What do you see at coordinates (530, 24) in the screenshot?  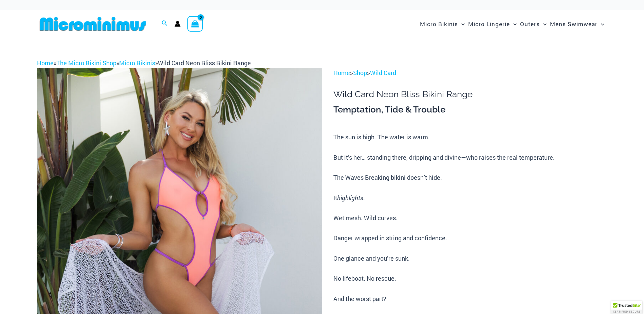 I see `span: Outers` at bounding box center [530, 24].